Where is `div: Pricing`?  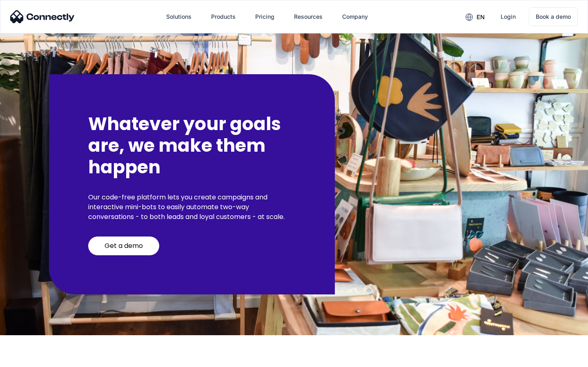
div: Pricing is located at coordinates (265, 17).